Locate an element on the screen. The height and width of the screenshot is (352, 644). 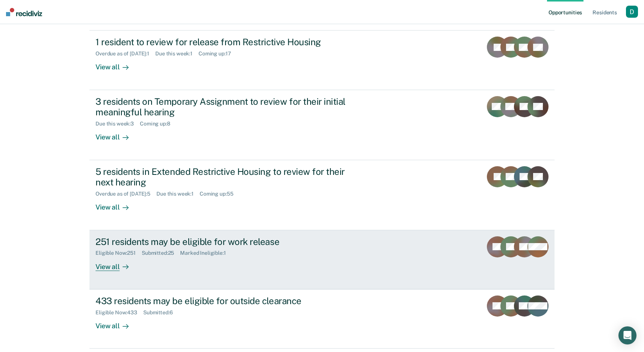
div: Eligible Now : 433 is located at coordinates (119, 312).